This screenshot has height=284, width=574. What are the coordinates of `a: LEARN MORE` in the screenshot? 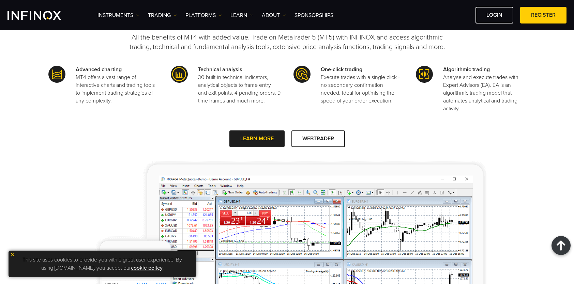 It's located at (257, 139).